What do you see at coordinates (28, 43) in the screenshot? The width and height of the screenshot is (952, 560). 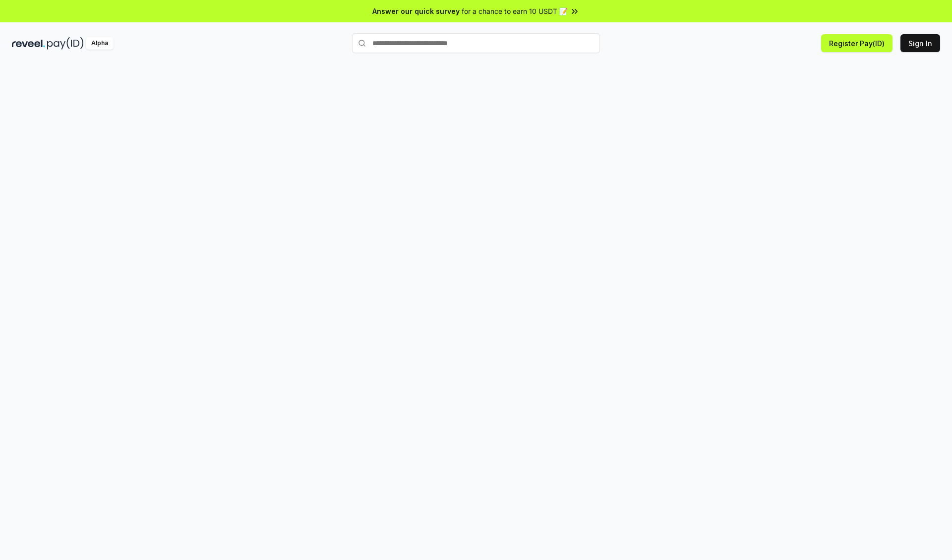 I see `img: reveel_dark` at bounding box center [28, 43].